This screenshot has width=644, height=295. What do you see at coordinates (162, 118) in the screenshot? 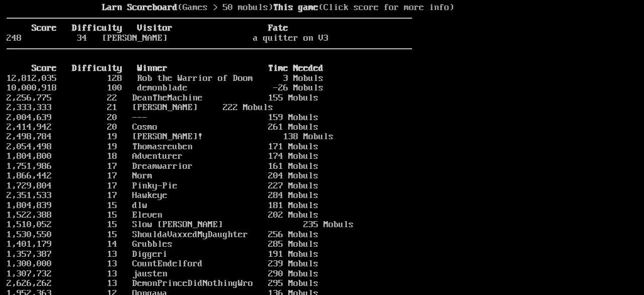
I see `a: 2,004,639 20 --- 159 Mobuls` at bounding box center [162, 118].